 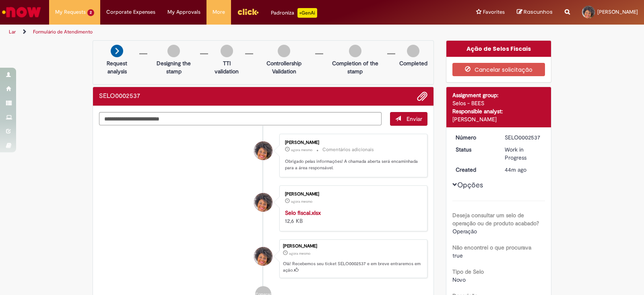 I want to click on button: Adicionar anexos, so click(x=422, y=96).